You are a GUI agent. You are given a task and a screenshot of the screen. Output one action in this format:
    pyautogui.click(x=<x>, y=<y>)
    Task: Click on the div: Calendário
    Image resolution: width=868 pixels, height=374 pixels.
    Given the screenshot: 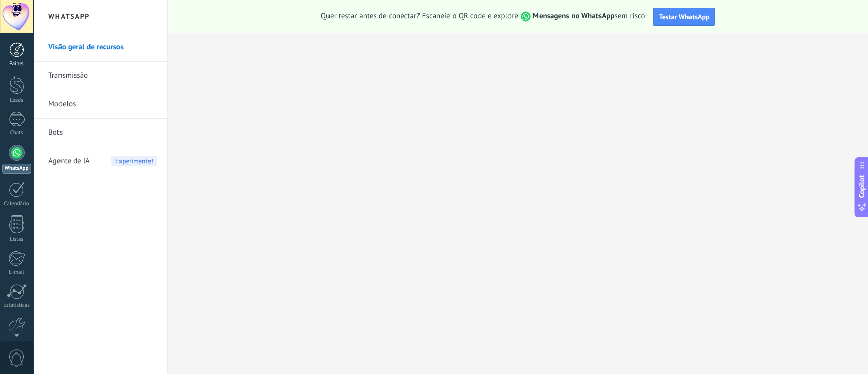 What is the action you would take?
    pyautogui.click(x=17, y=204)
    